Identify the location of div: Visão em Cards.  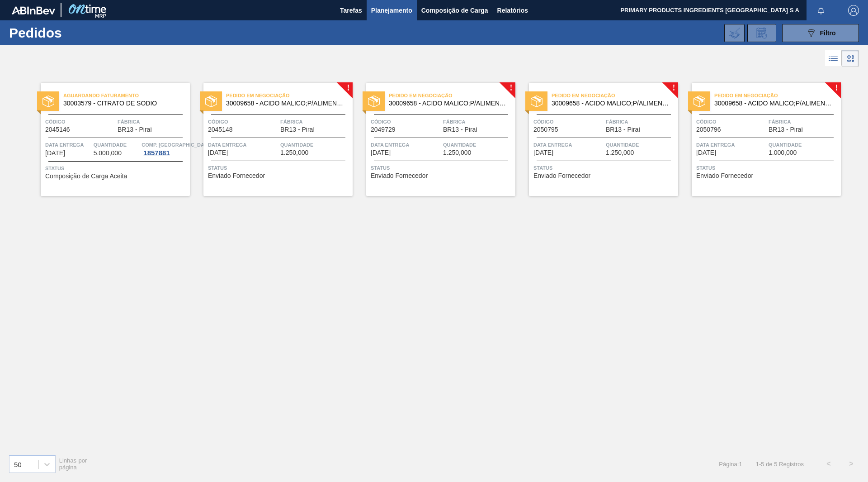
(850, 58).